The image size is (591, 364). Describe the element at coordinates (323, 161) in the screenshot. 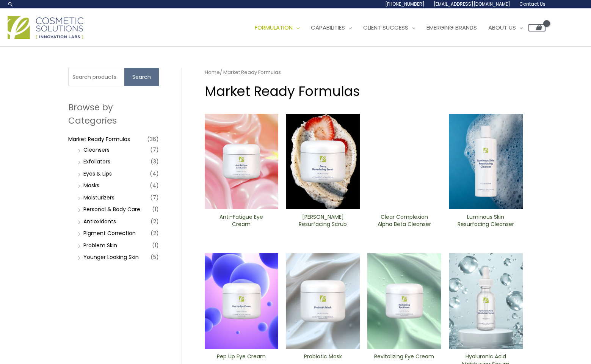

I see `img: Berry Resurfacing Scrub` at that location.